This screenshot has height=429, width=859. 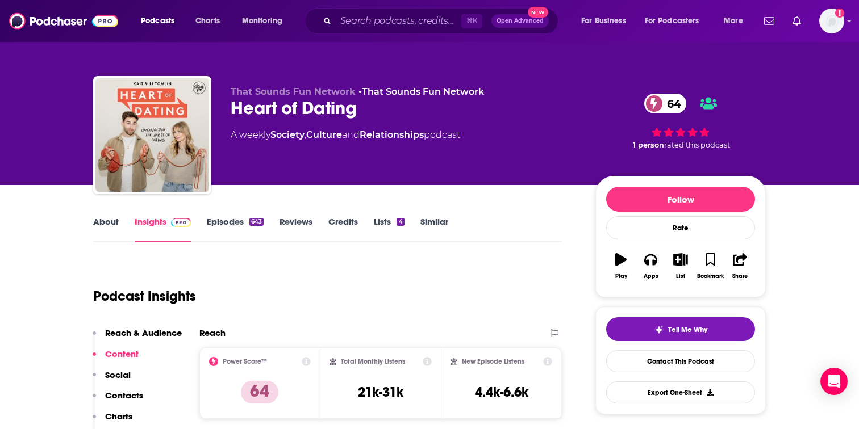 I want to click on p: Contacts, so click(x=124, y=395).